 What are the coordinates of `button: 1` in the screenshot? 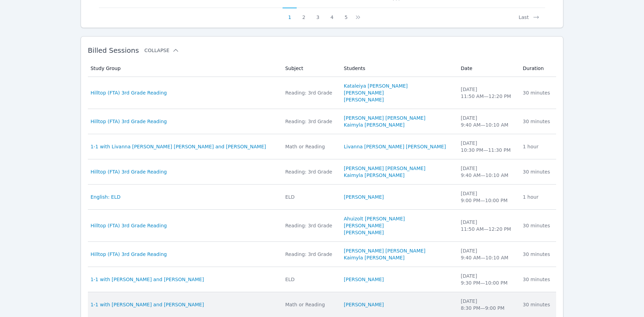 It's located at (290, 14).